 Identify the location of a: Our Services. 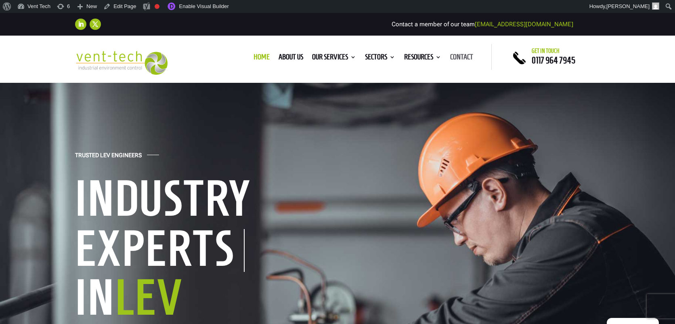
(334, 59).